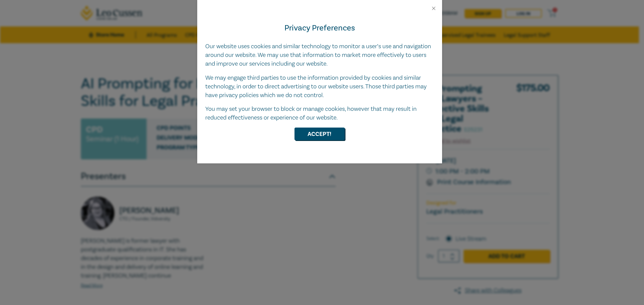 Image resolution: width=644 pixels, height=305 pixels. What do you see at coordinates (320, 134) in the screenshot?
I see `button: Accept!` at bounding box center [320, 134].